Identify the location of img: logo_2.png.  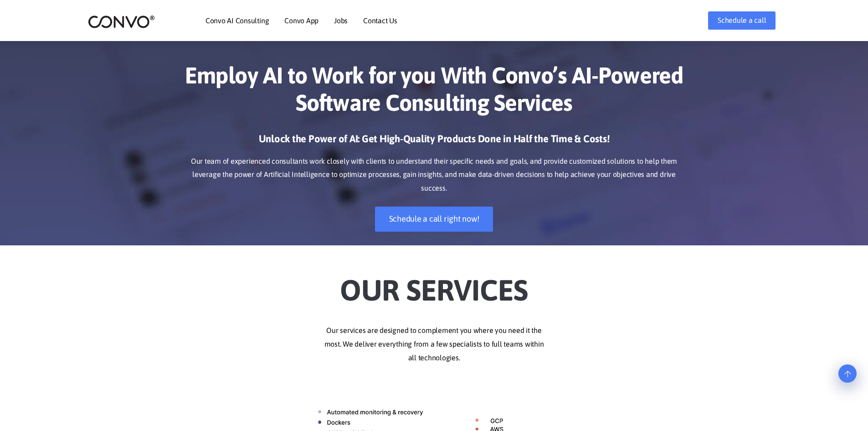
(121, 22).